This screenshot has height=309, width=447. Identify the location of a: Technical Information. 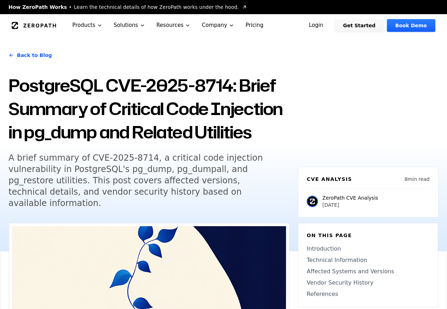
(368, 260).